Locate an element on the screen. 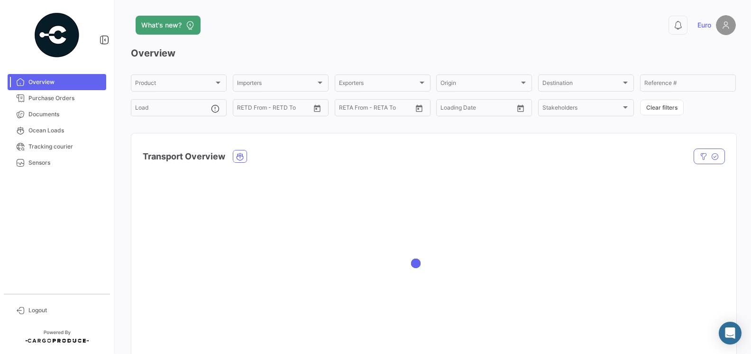 The width and height of the screenshot is (751, 354). span: Tracking courier is located at coordinates (65, 146).